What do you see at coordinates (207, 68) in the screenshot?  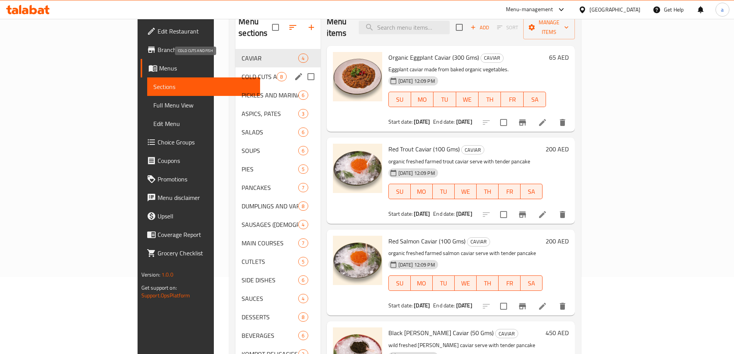 I see `span: Menus` at bounding box center [207, 68].